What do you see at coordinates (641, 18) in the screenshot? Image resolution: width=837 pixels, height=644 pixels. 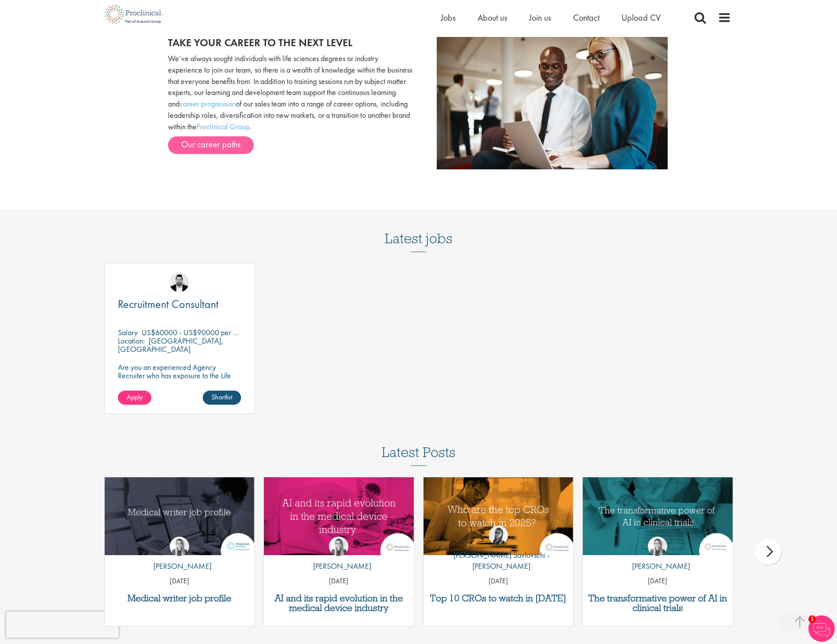 I see `a: Upload CV` at bounding box center [641, 18].